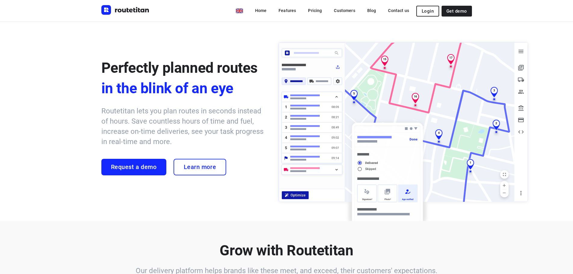 Image resolution: width=573 pixels, height=274 pixels. Describe the element at coordinates (200, 167) in the screenshot. I see `a: Learn more` at that location.